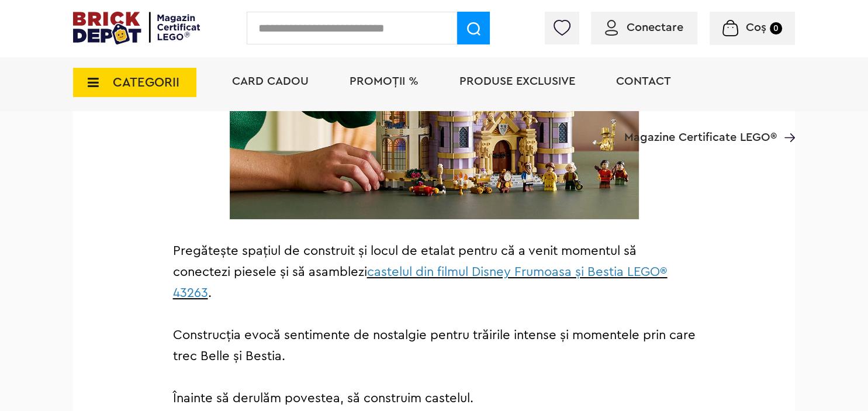  I want to click on span: Card Cadou, so click(270, 81).